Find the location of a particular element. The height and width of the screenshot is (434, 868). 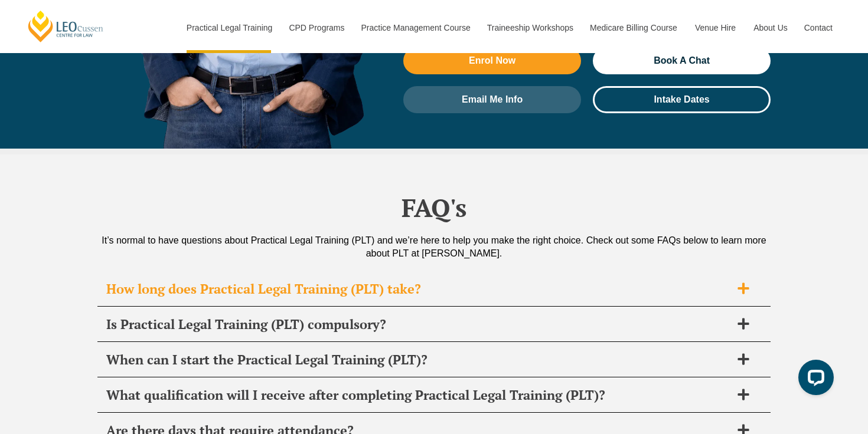

span: Enrol Now is located at coordinates (492, 61).